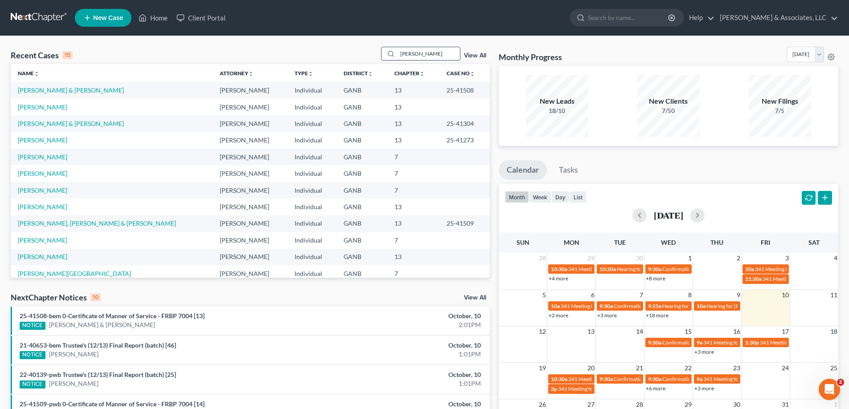  Describe the element at coordinates (639, 368) in the screenshot. I see `span: 21` at that location.